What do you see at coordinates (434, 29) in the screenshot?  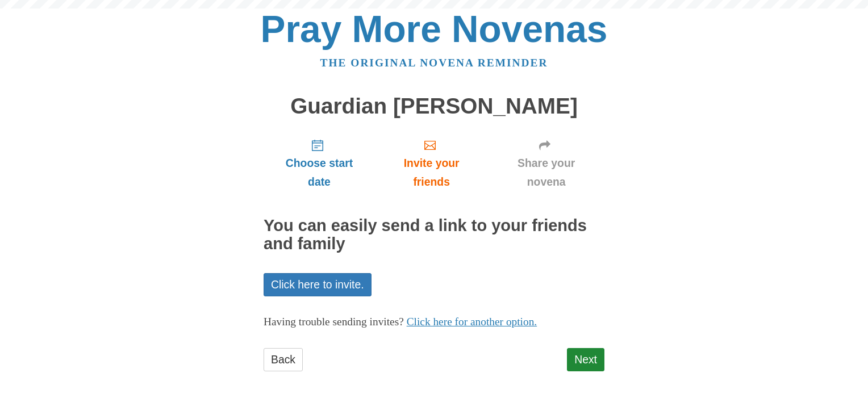 I see `a: Pray More Novenas` at bounding box center [434, 29].